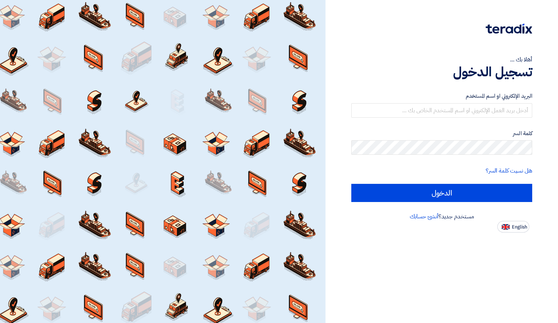 The image size is (558, 323). What do you see at coordinates (509, 171) in the screenshot?
I see `a: هل نسيت كلمة السر؟` at bounding box center [509, 171].